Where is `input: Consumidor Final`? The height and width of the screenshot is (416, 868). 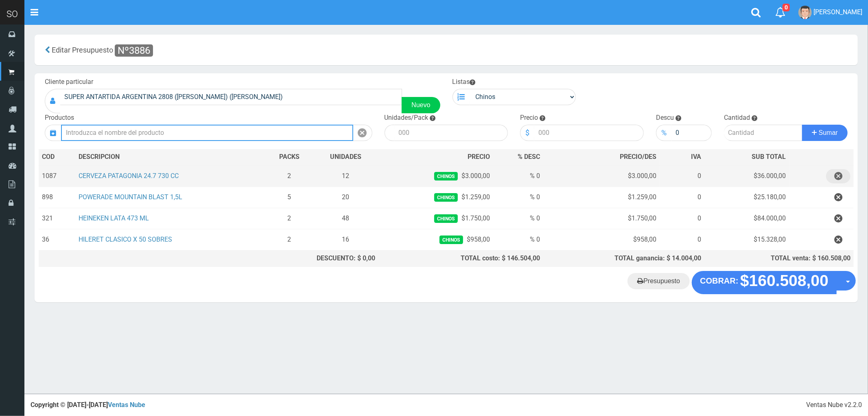
input: Consumidor Final is located at coordinates (231, 97).